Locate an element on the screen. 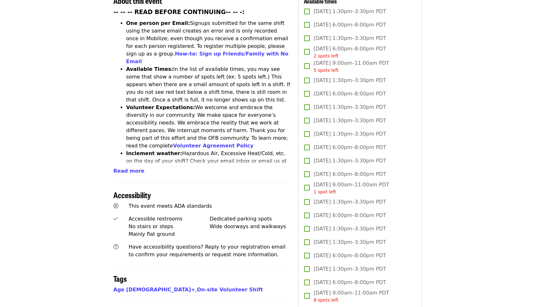  strong: Volunteer Expectations: is located at coordinates (161, 107).